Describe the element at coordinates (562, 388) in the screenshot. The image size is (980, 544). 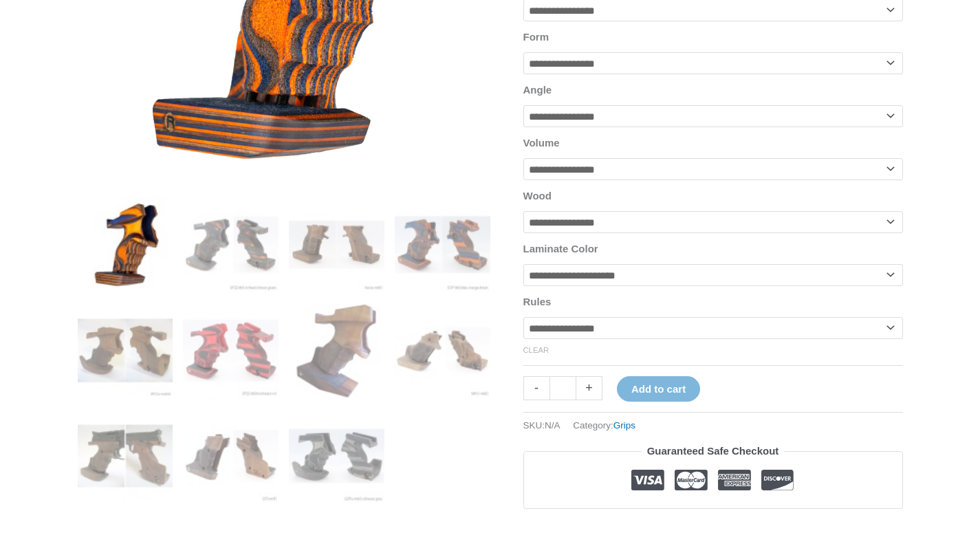
I see `input: Product quantity` at that location.